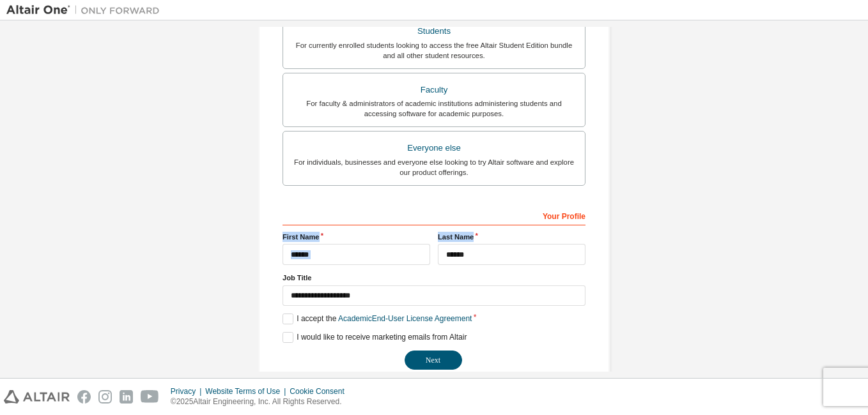  Describe the element at coordinates (188, 391) in the screenshot. I see `div: Privacy` at that location.